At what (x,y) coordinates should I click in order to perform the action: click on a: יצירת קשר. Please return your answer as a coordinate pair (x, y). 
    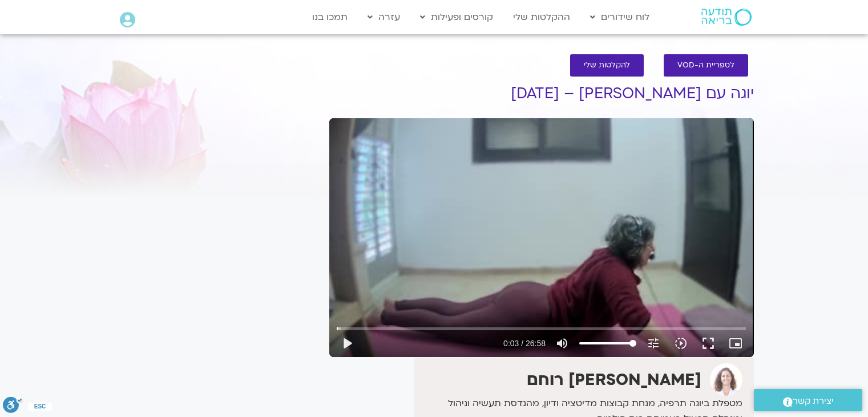
    Looking at the image, I should click on (809, 400).